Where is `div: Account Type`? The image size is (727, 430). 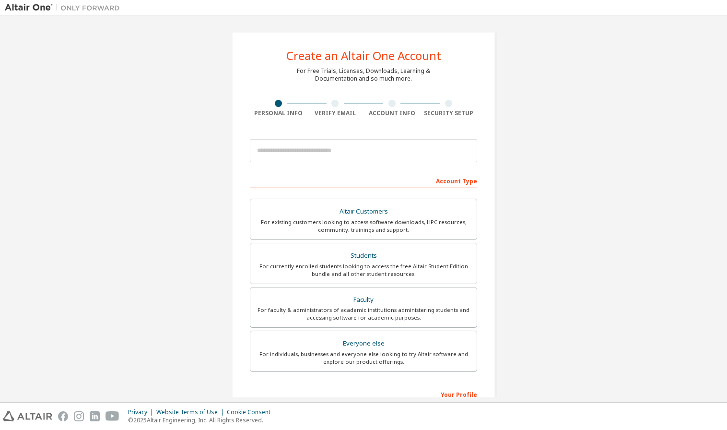 div: Account Type is located at coordinates (364, 180).